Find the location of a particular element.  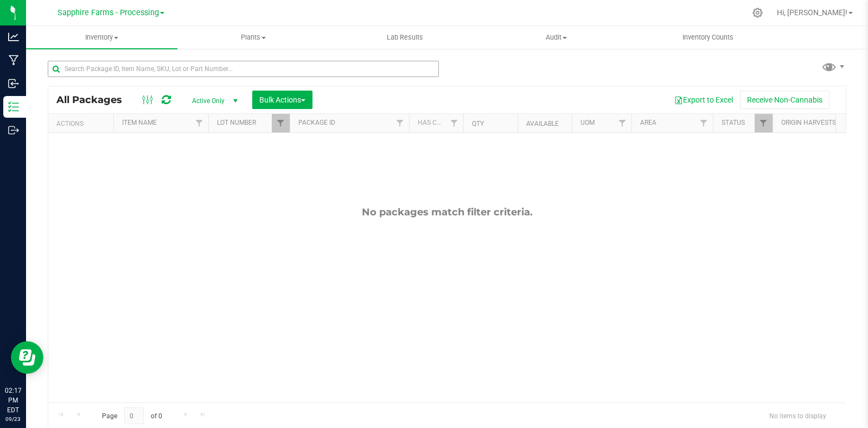

input: Search Package ID, Item Name, SKU, Lot or Part Number... is located at coordinates (243, 69).